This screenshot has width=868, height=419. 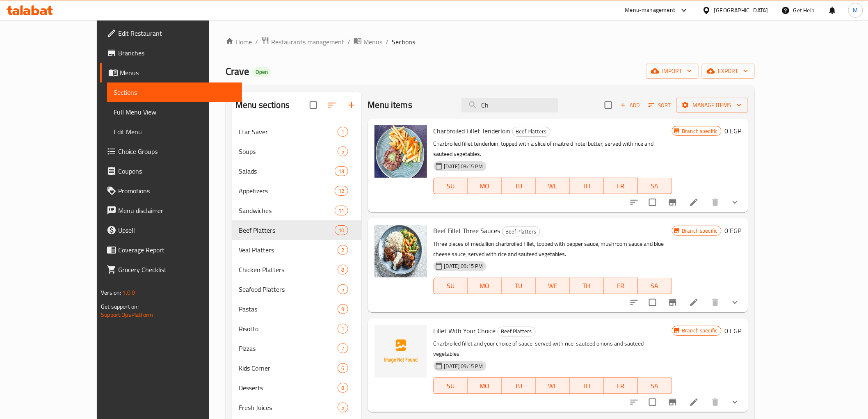 I want to click on span: Sort, so click(x=660, y=105).